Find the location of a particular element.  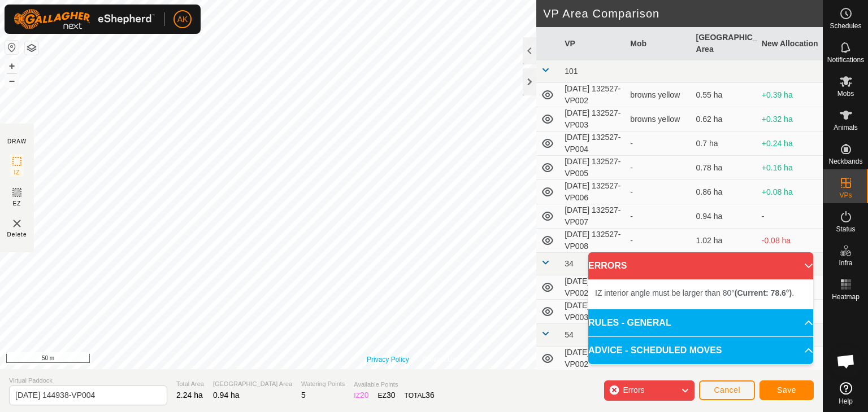

span: Errors is located at coordinates (633, 390).